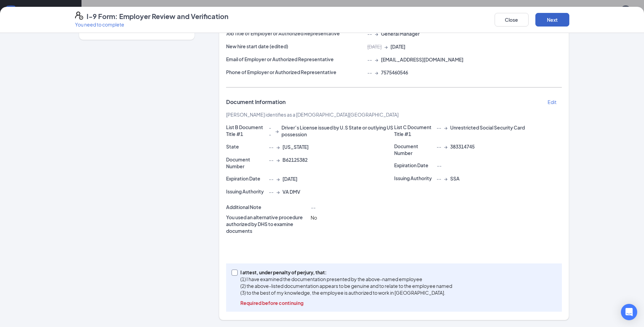  I want to click on span: SSA, so click(455, 178).